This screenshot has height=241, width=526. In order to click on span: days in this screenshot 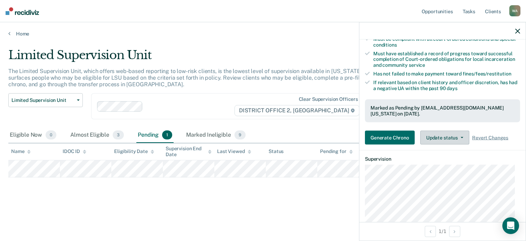, I will do `click(452, 88)`.